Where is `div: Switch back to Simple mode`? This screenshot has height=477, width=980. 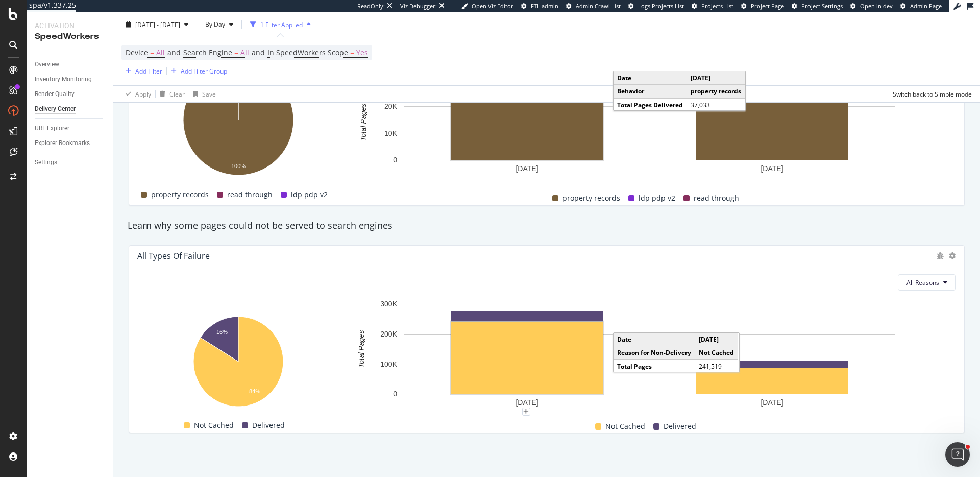
div: Switch back to Simple mode is located at coordinates (932, 93).